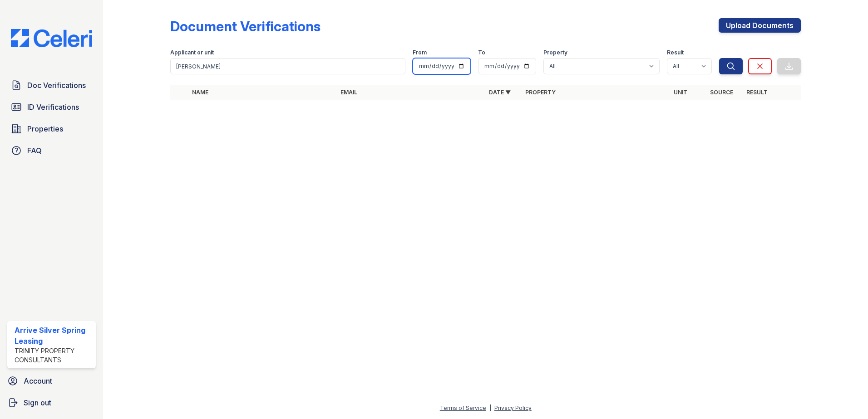 The width and height of the screenshot is (868, 419). Describe the element at coordinates (53, 107) in the screenshot. I see `span: ID Verifications` at that location.